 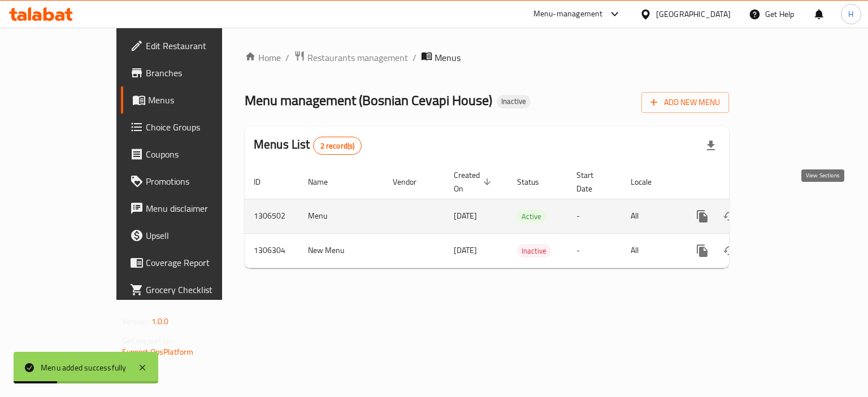 What do you see at coordinates (265, 182) in the screenshot?
I see `span: ID` at bounding box center [265, 182].